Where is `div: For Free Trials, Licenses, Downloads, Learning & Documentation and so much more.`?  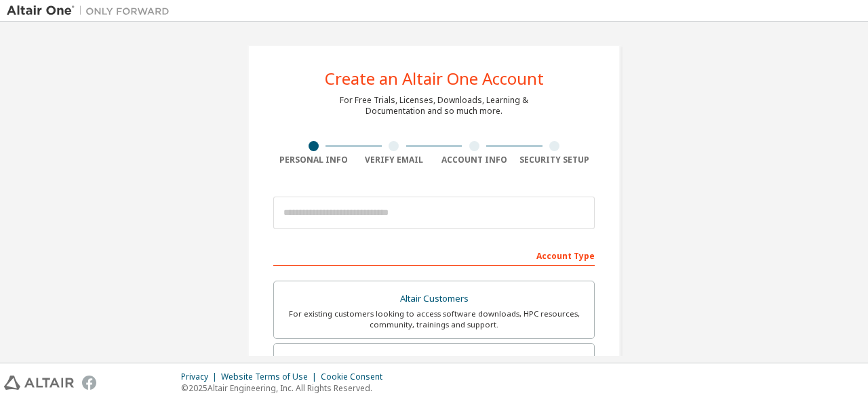 div: For Free Trials, Licenses, Downloads, Learning & Documentation and so much more. is located at coordinates (434, 105).